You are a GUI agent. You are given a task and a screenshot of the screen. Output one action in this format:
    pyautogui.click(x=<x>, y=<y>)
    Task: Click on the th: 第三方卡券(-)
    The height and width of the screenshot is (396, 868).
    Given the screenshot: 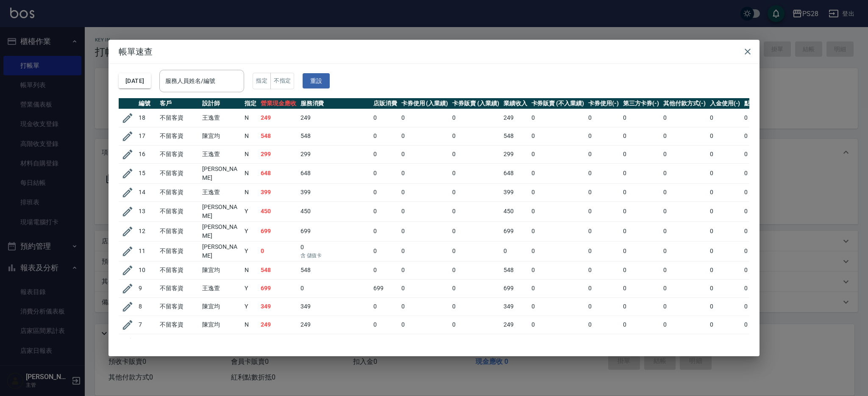 What is the action you would take?
    pyautogui.click(x=641, y=104)
    